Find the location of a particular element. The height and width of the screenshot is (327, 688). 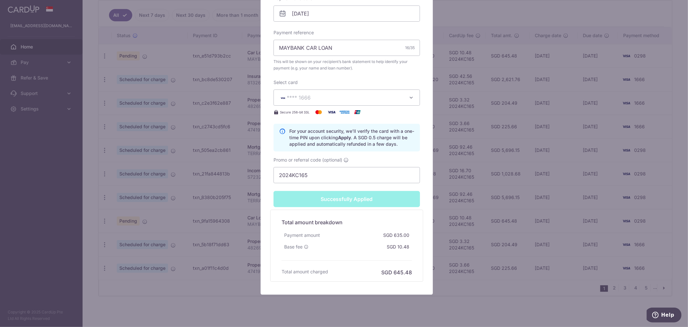

h6: Total amount charged is located at coordinates (305, 271).